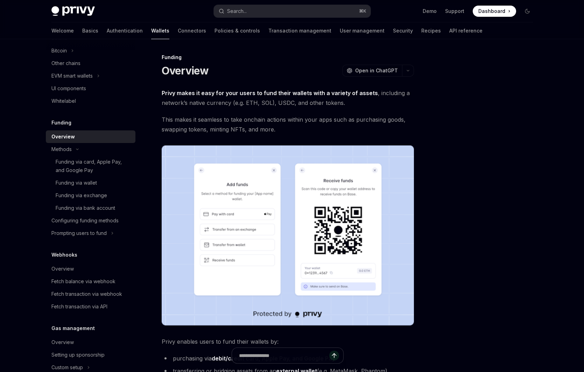 The width and height of the screenshot is (584, 372). What do you see at coordinates (91, 294) in the screenshot?
I see `a: Fetch transaction via webhook` at bounding box center [91, 294].